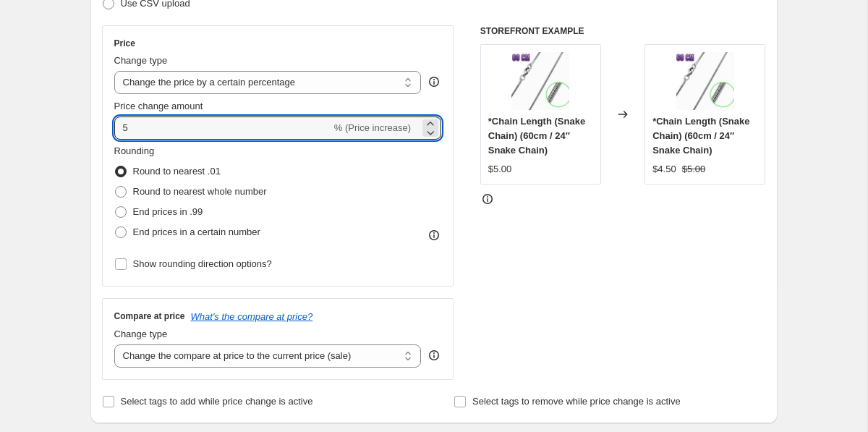 The image size is (868, 432). I want to click on span: End prices in a certain number, so click(197, 232).